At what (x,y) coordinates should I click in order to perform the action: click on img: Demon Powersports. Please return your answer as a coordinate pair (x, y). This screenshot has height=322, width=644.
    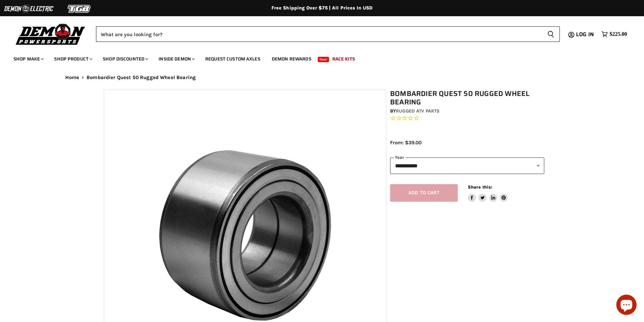
    Looking at the image, I should click on (51, 34).